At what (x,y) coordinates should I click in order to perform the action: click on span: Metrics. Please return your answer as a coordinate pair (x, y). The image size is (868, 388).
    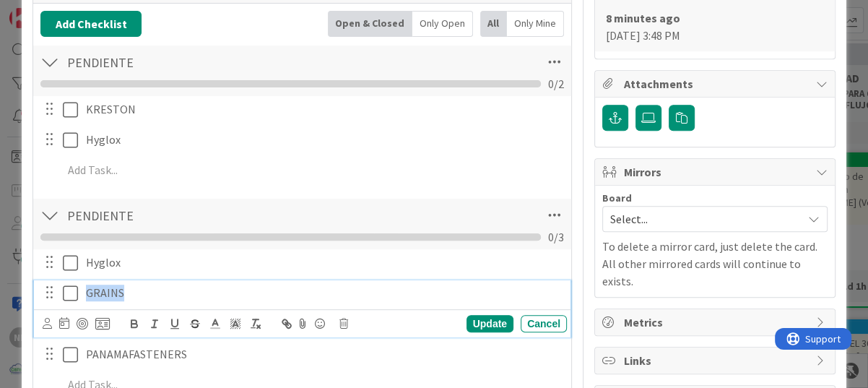
    Looking at the image, I should click on (717, 323).